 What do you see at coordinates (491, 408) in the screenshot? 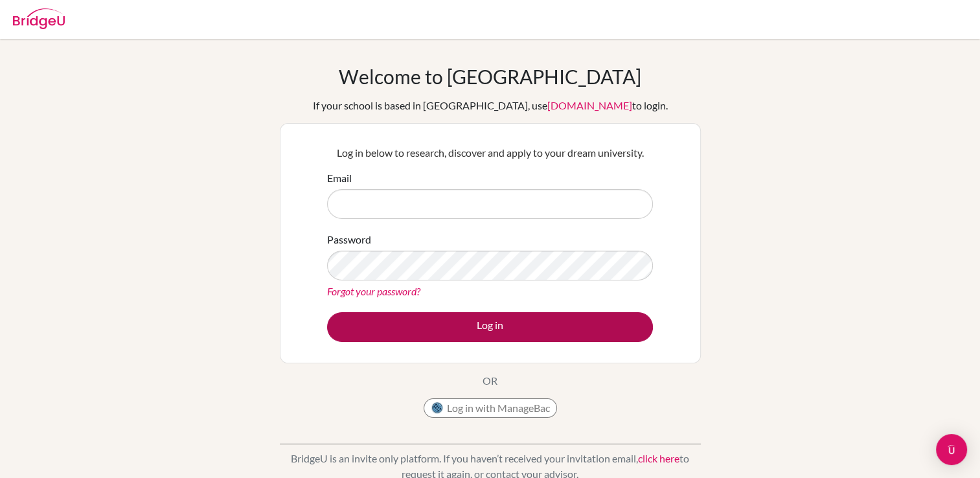
I see `button: Log in with ManageBac` at bounding box center [491, 408].